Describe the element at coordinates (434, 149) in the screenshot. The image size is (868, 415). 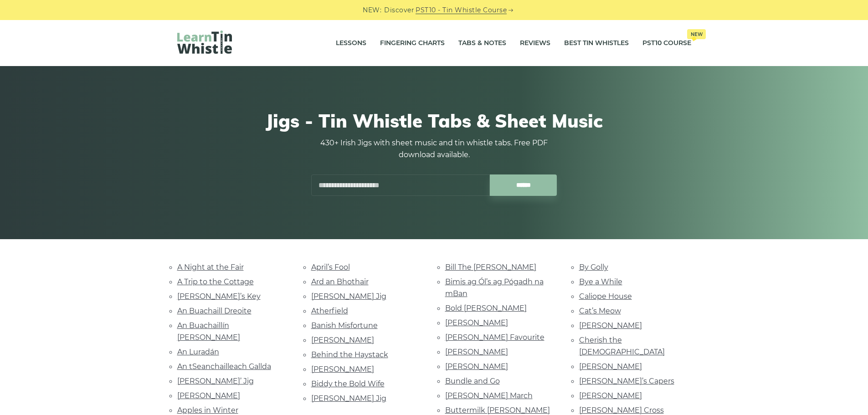
I see `p: 430+ Irish Jigs with sheet music and tin whistle tabs. Free PDF download available.` at that location.